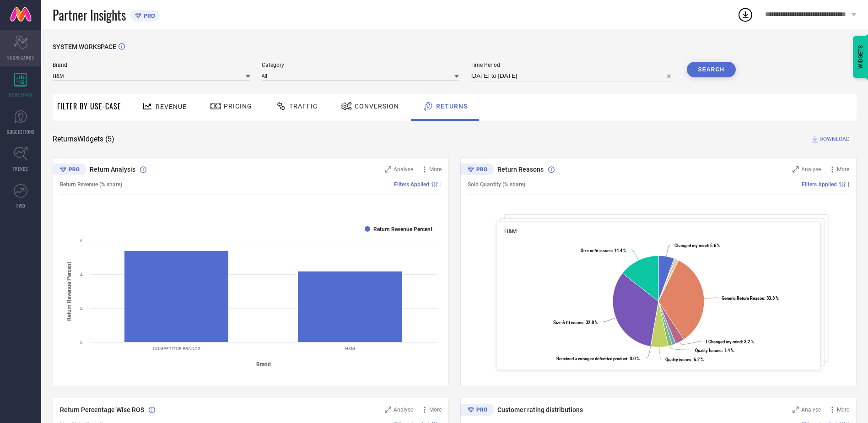 Image resolution: width=868 pixels, height=423 pixels. I want to click on text: : 6.2 %, so click(685, 360).